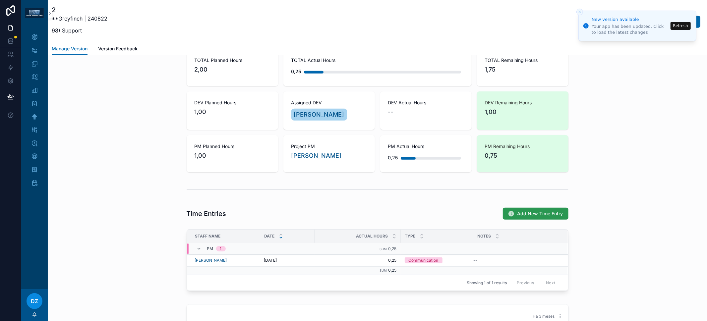  I want to click on span: PM Actual Hours, so click(426, 147).